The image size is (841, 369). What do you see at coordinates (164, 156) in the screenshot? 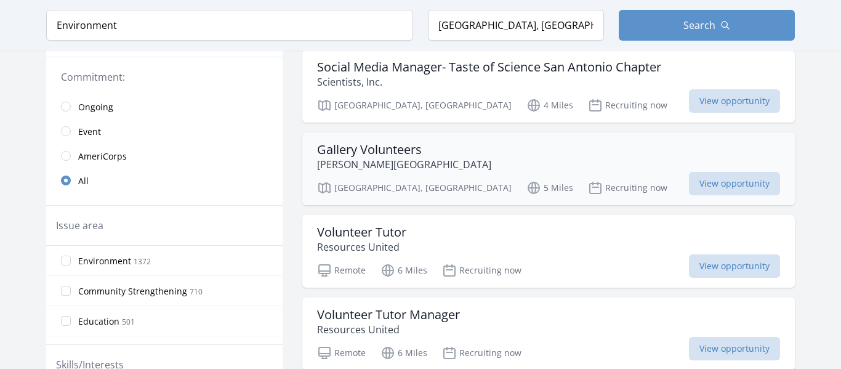
I see `a: AmeriCorps` at bounding box center [164, 156].